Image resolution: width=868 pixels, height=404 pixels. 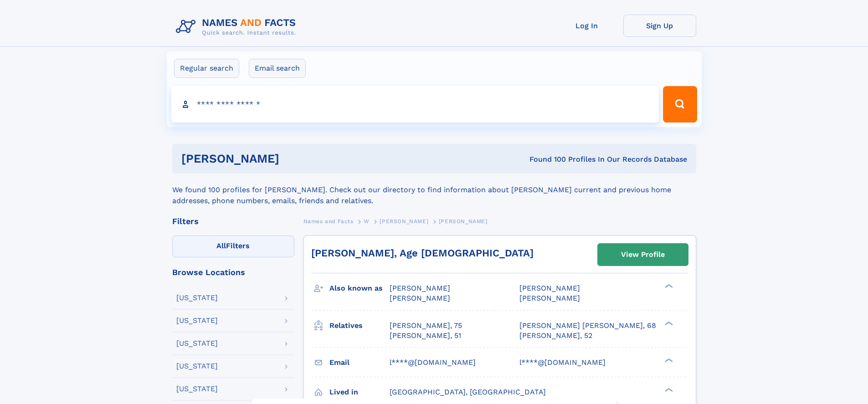 What do you see at coordinates (233, 221) in the screenshot?
I see `div: Filters` at bounding box center [233, 221].